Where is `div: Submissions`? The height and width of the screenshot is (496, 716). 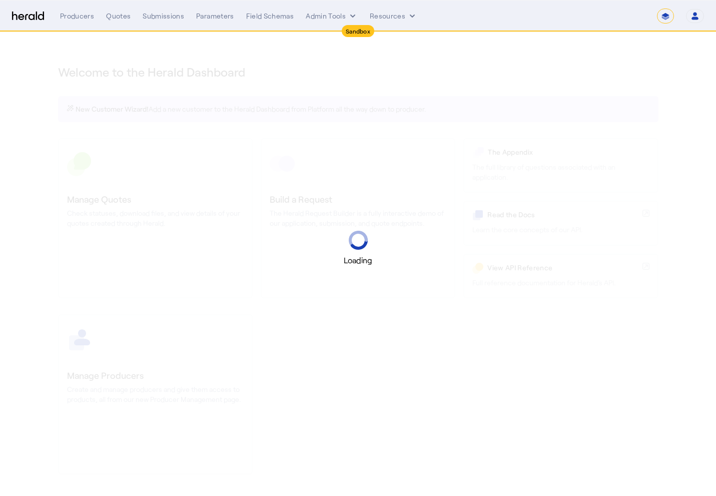 div: Submissions is located at coordinates (163, 16).